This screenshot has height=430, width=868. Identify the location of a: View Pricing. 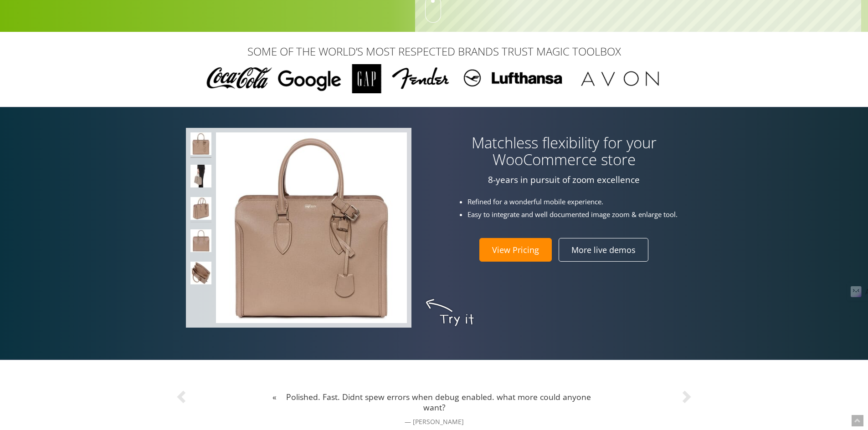
(515, 250).